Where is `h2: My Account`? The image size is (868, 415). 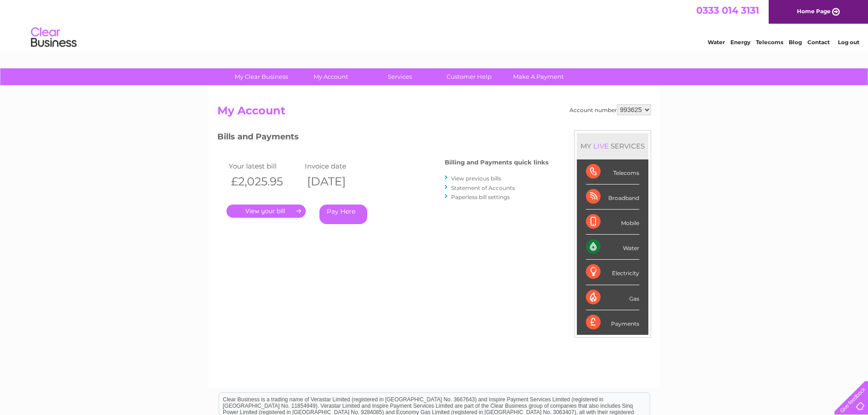
h2: My Account is located at coordinates (434, 113).